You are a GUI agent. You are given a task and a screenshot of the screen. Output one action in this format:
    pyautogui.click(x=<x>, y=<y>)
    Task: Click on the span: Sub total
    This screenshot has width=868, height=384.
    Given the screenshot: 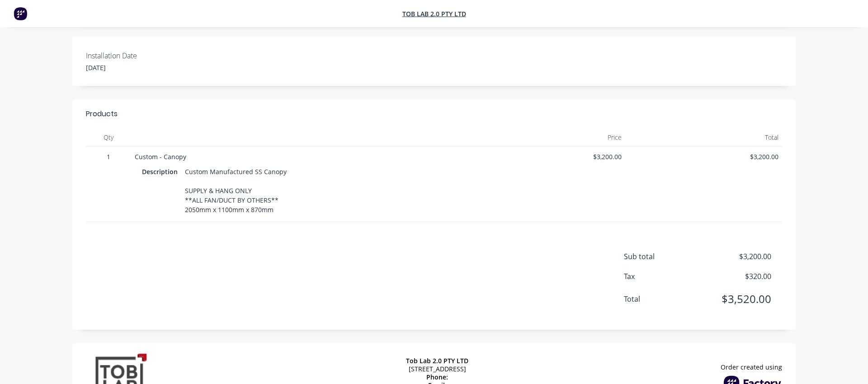 What is the action you would take?
    pyautogui.click(x=664, y=256)
    